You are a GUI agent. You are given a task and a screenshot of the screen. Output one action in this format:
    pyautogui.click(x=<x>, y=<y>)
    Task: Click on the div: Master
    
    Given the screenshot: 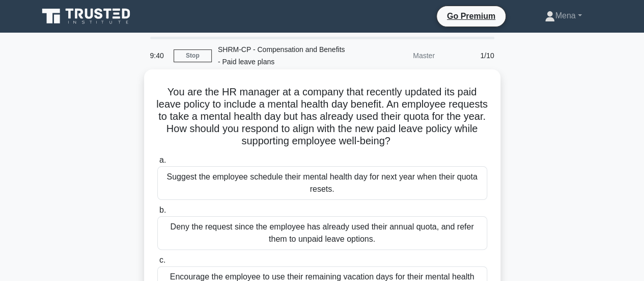 What is the action you would take?
    pyautogui.click(x=396, y=56)
    